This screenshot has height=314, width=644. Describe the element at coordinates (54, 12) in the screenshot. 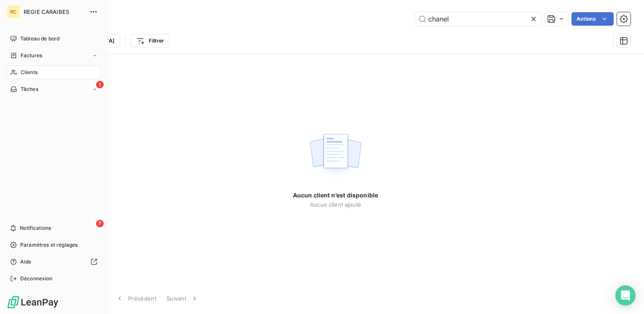

I see `span: REGIE CARAIBES` at that location.